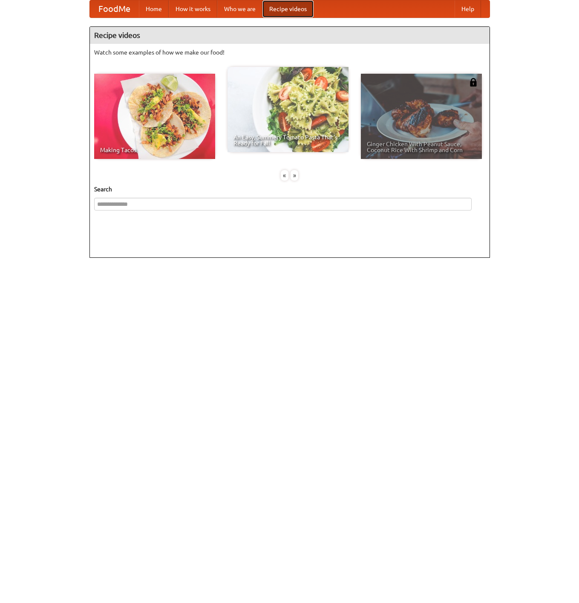  I want to click on a: How it works, so click(193, 9).